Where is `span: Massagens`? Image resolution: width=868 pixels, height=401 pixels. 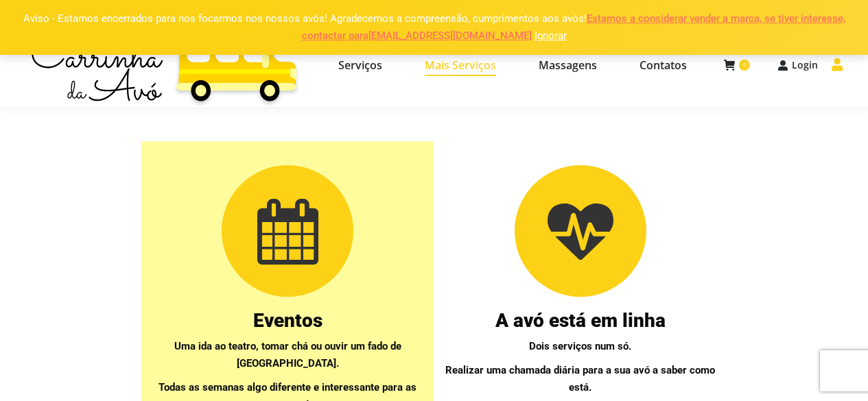 span: Massagens is located at coordinates (568, 65).